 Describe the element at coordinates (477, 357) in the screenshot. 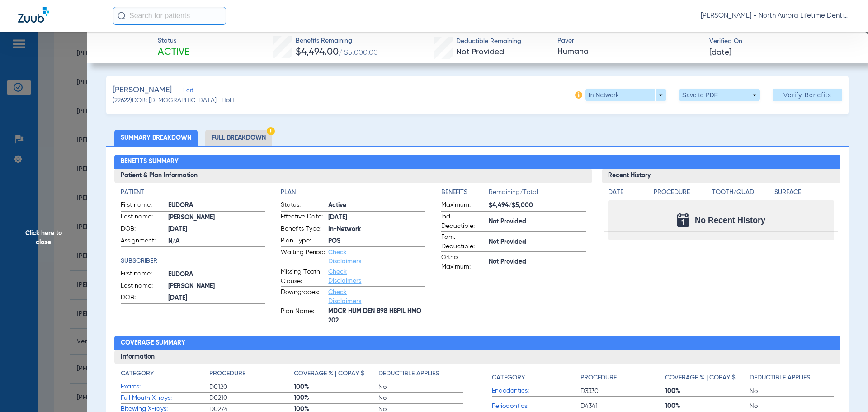

I see `h3: Information` at that location.